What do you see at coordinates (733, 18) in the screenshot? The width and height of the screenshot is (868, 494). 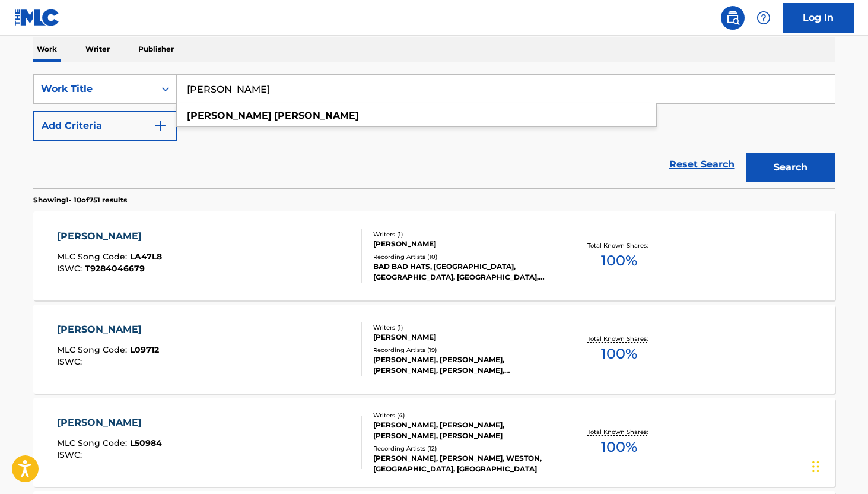 I see `a: Public Search` at bounding box center [733, 18].